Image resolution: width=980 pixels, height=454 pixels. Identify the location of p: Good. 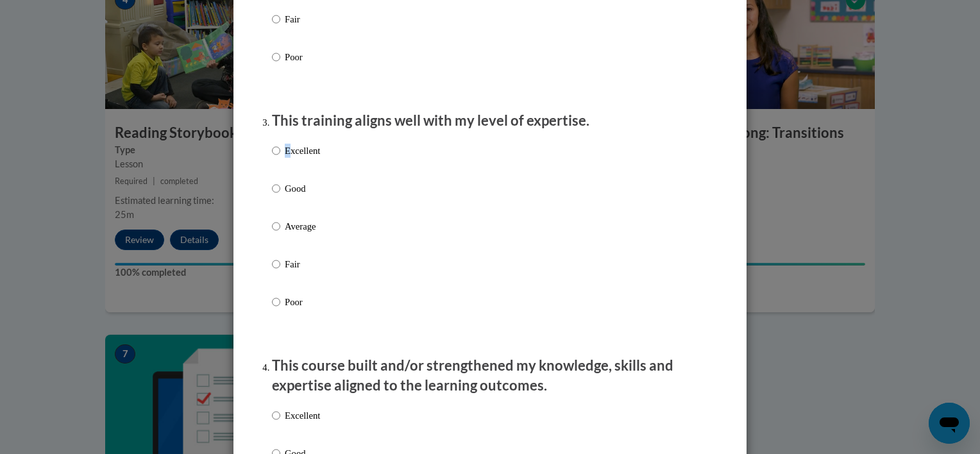
(302, 188).